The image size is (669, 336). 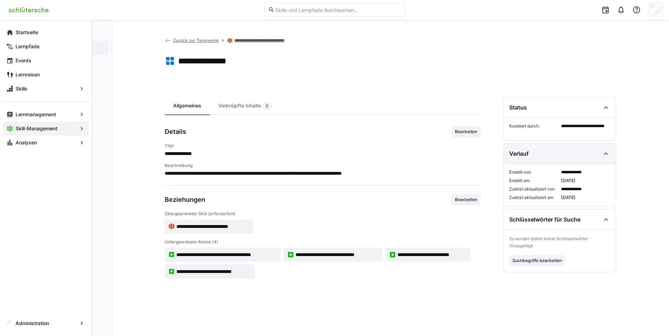 I want to click on span: Zuletzt aktualisiert am, so click(x=533, y=198).